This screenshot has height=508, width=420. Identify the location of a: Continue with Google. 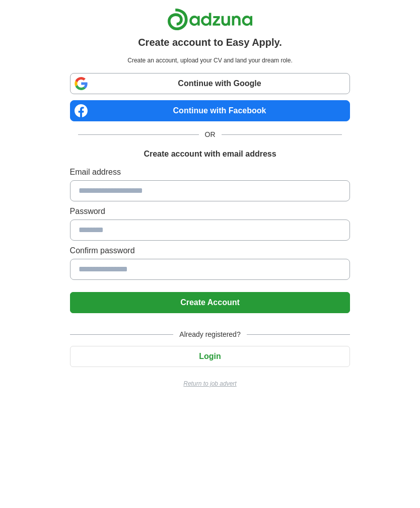
(210, 84).